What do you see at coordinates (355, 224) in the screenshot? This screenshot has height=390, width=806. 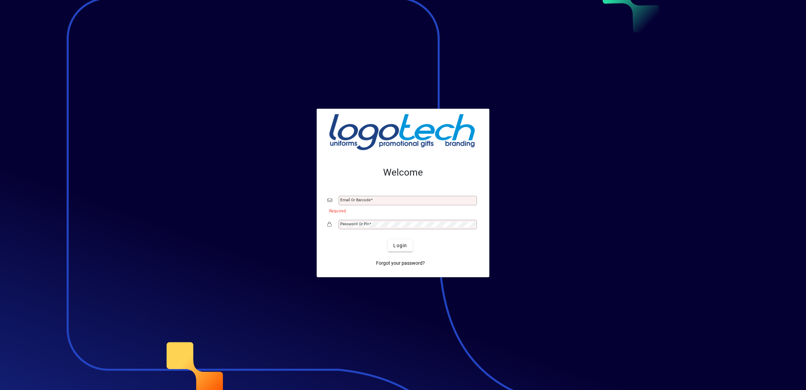 I see `mat-label: Password or Pin` at bounding box center [355, 224].